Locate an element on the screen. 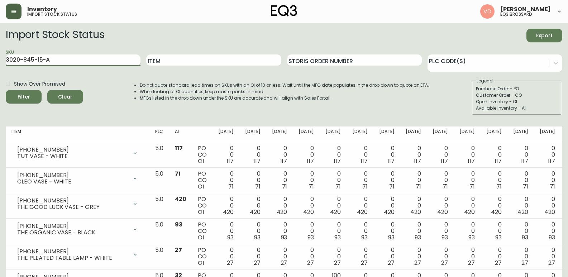 Image resolution: width=568 pixels, height=277 pixels. div: THE PLEATED TABLE LAMP - WHITE is located at coordinates (72, 258).